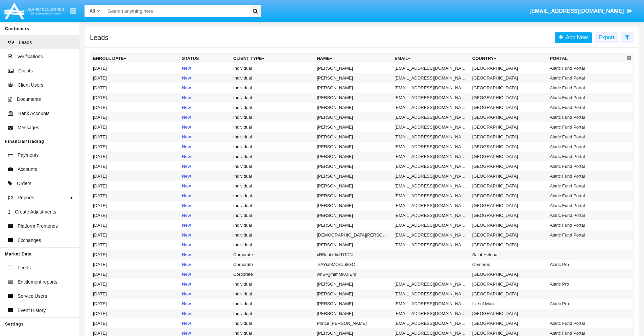 The width and height of the screenshot is (644, 336). What do you see at coordinates (508, 303) in the screenshot?
I see `td: Isle of Man` at bounding box center [508, 303].